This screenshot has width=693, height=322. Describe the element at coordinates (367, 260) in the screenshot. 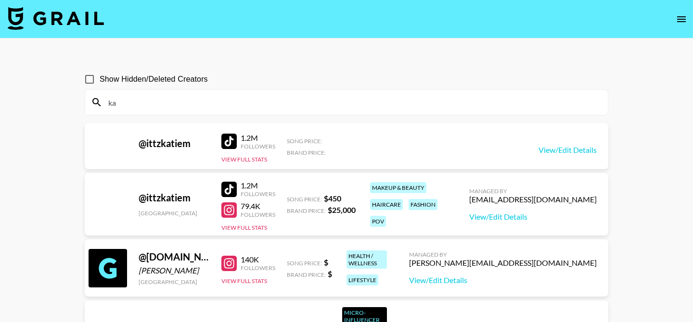

I see `div: health / wellness` at that location.